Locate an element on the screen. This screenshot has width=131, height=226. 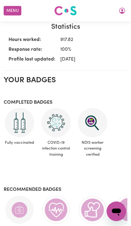
dd: 917.82 is located at coordinates (89, 40).